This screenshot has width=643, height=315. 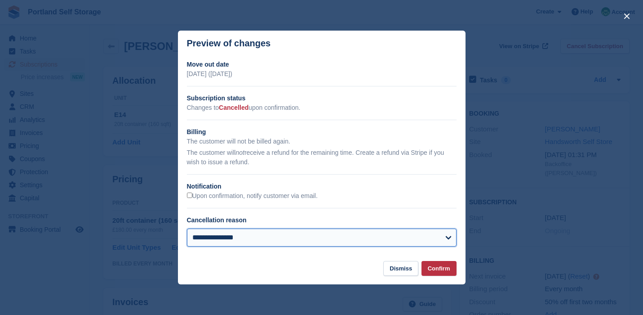 I want to click on h2: Subscription status, so click(x=322, y=98).